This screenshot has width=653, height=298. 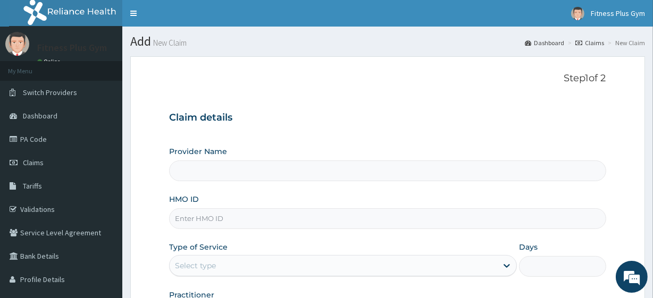 What do you see at coordinates (618, 13) in the screenshot?
I see `span: Fitness Plus Gym` at bounding box center [618, 13].